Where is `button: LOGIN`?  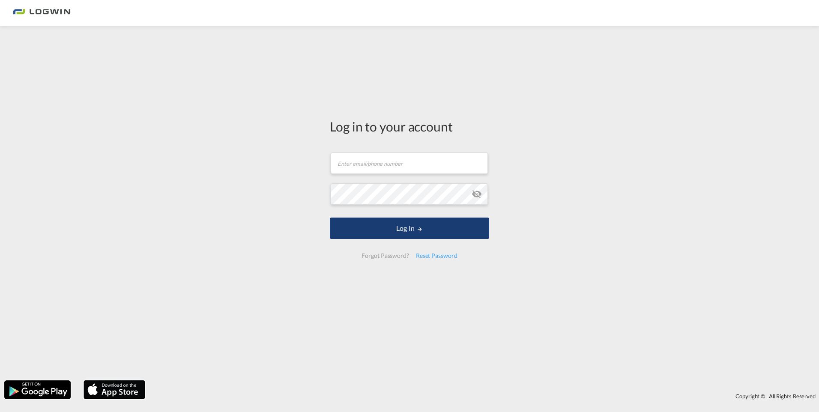
button: LOGIN is located at coordinates (410, 228).